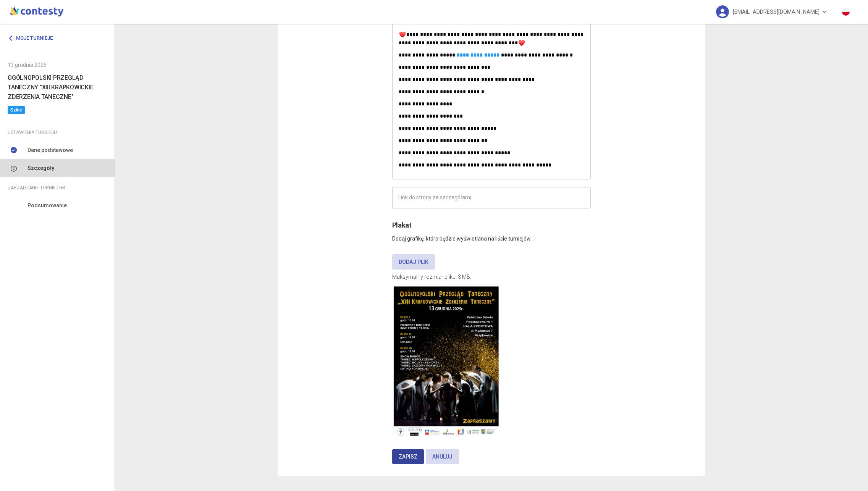  I want to click on img: number-2, so click(14, 169).